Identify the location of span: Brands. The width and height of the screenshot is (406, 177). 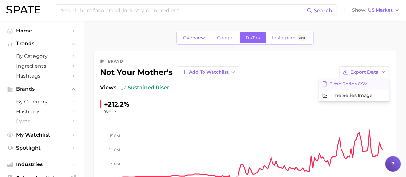
(42, 89).